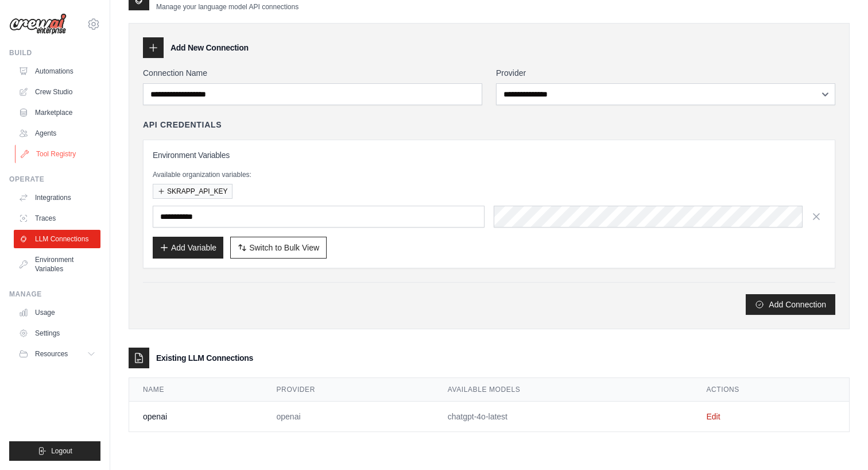 The width and height of the screenshot is (868, 470). Describe the element at coordinates (665, 73) in the screenshot. I see `label: Provider` at that location.